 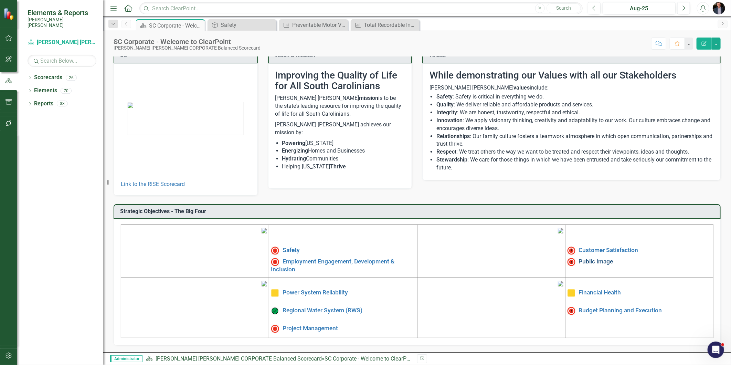 I want to click on div: Total Recordable Incident Rate (TRIR), so click(x=391, y=25).